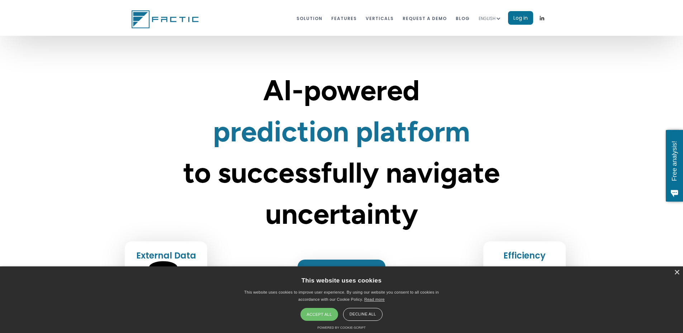 This screenshot has height=333, width=683. I want to click on a: Solution, so click(309, 18).